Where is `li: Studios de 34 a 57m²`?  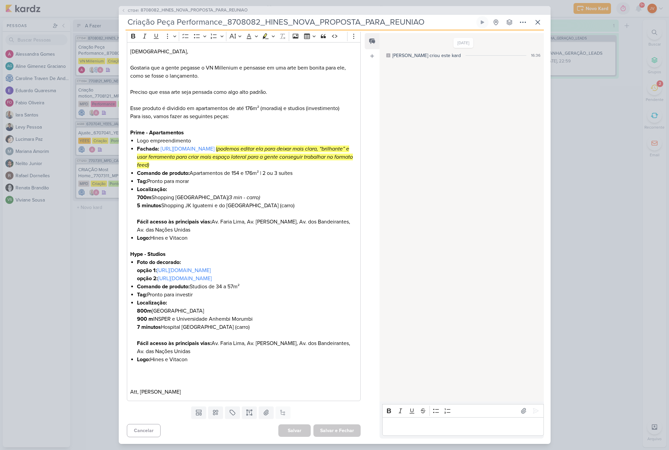 li: Studios de 34 a 57m² is located at coordinates (247, 287).